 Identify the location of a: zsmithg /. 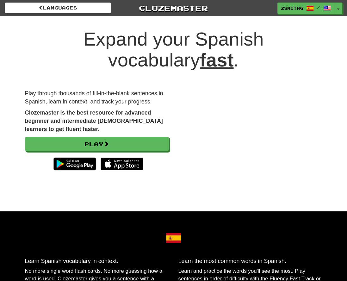
(305, 8).